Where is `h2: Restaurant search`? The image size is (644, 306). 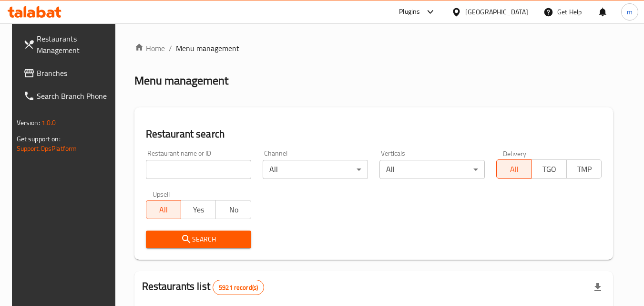 h2: Restaurant search is located at coordinates (374, 134).